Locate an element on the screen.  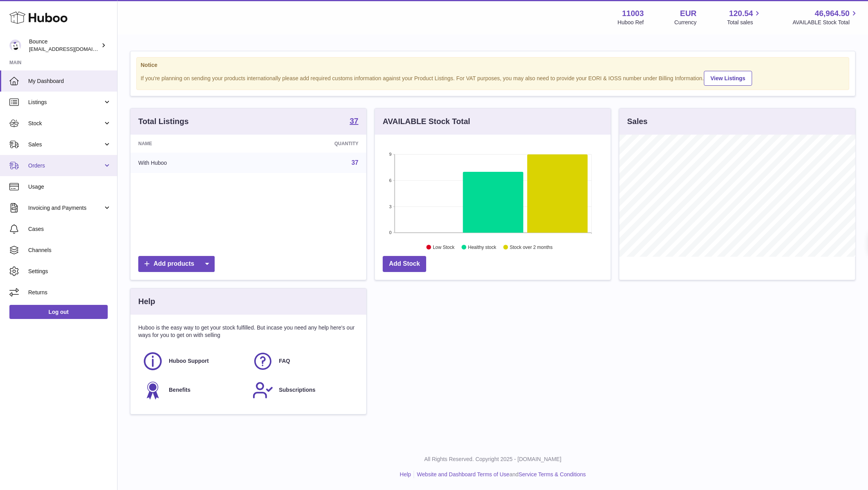
span: Listings is located at coordinates (66, 103).